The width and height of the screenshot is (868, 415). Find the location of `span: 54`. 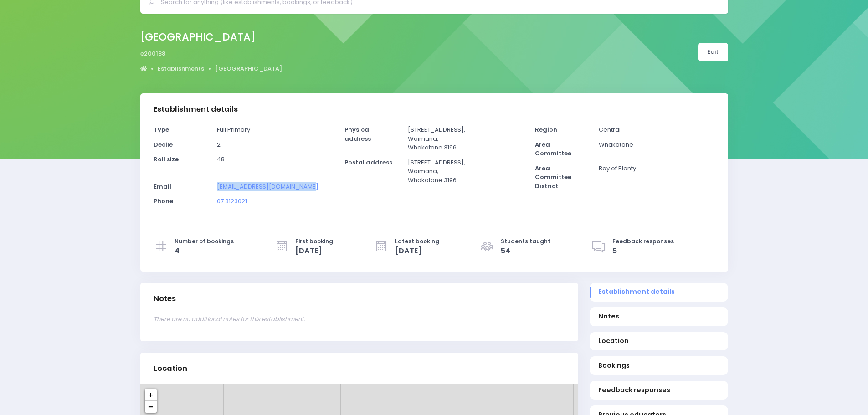

span: 54 is located at coordinates (525, 251).